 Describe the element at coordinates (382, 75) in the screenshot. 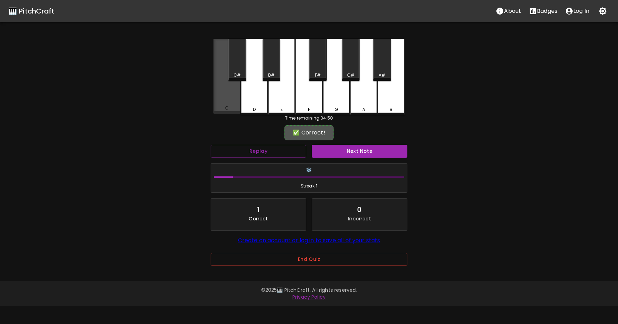

I see `div: A#` at that location.